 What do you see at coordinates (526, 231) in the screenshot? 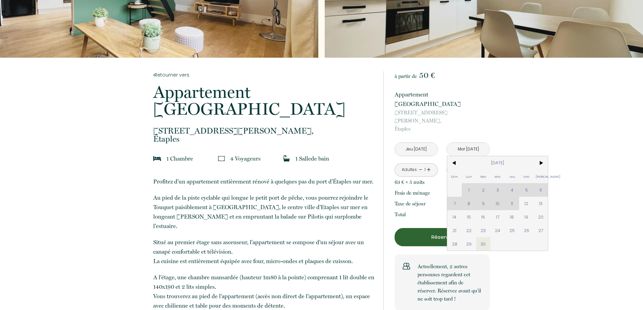
I see `span: 26` at bounding box center [526, 231].